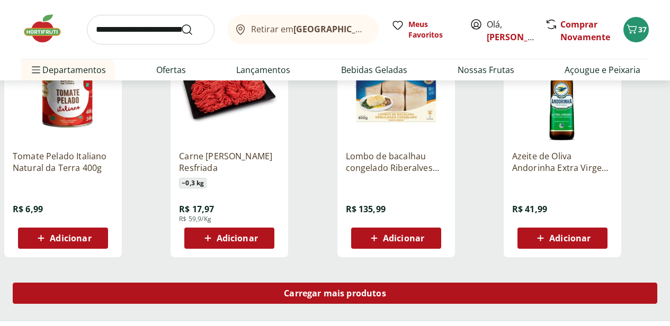  What do you see at coordinates (229, 92) in the screenshot?
I see `img: Carne Moída Bovina Resfriada` at bounding box center [229, 92].